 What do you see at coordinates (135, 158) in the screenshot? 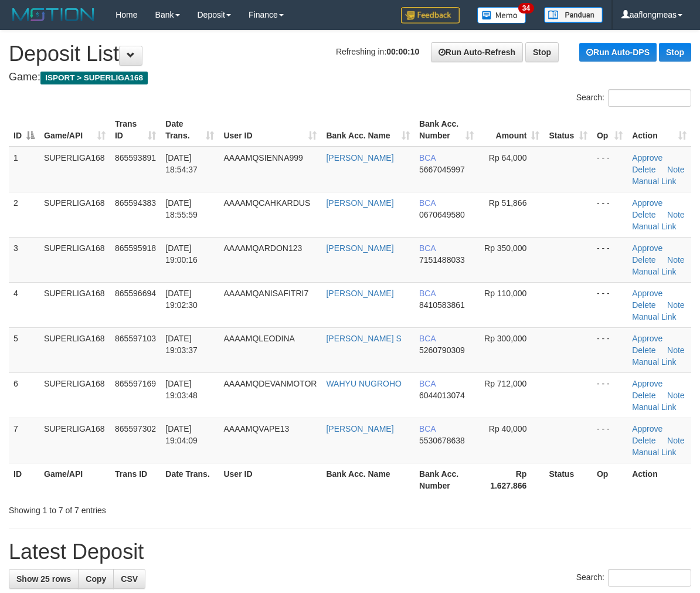
I see `span: 865593891` at bounding box center [135, 158].